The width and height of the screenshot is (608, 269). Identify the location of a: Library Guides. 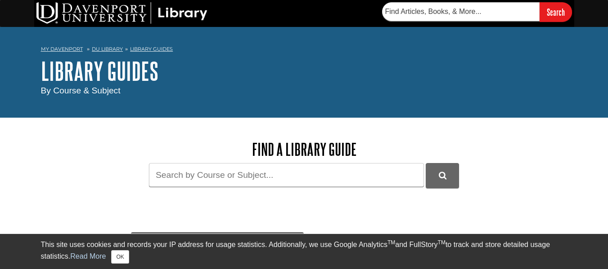
(151, 49).